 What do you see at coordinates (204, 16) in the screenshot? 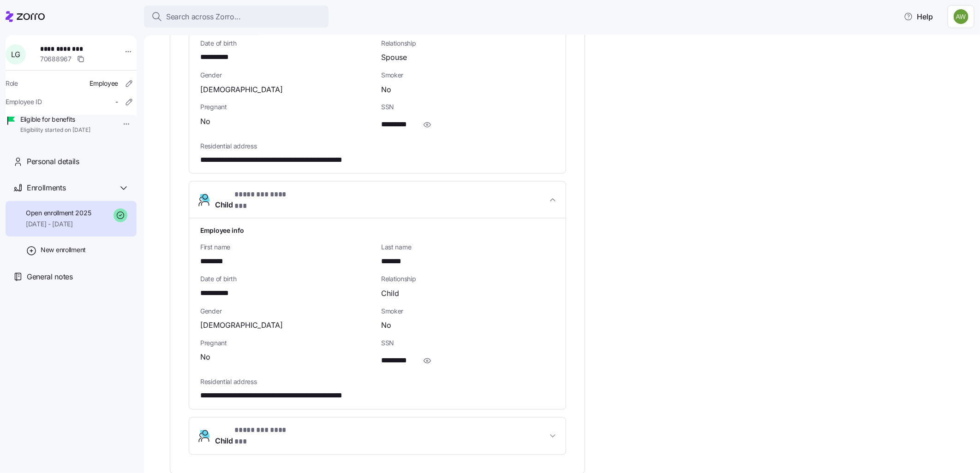
I see `span: Search across Zorro...` at bounding box center [204, 16].